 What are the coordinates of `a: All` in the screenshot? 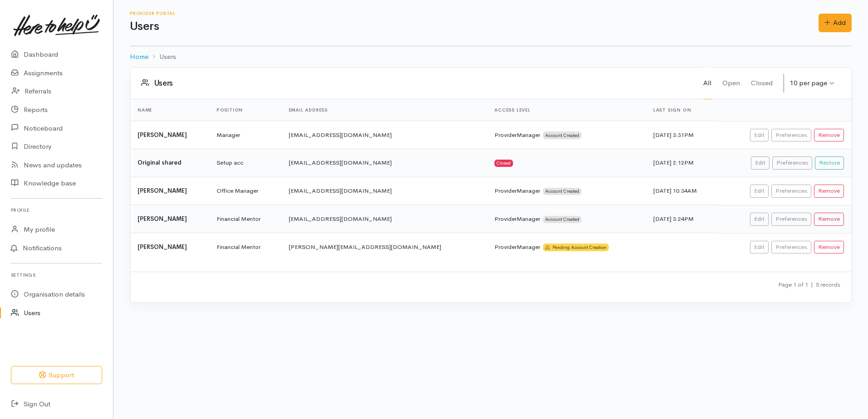 It's located at (707, 84).